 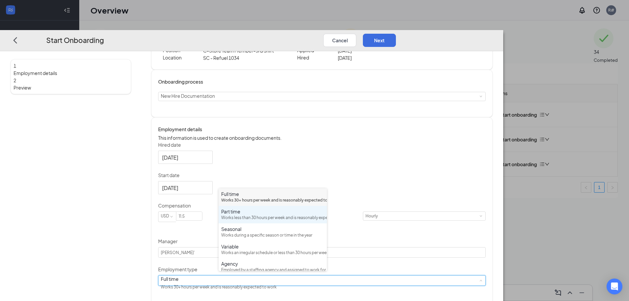 What do you see at coordinates (322, 241) in the screenshot?
I see `p: Manager` at bounding box center [322, 241].